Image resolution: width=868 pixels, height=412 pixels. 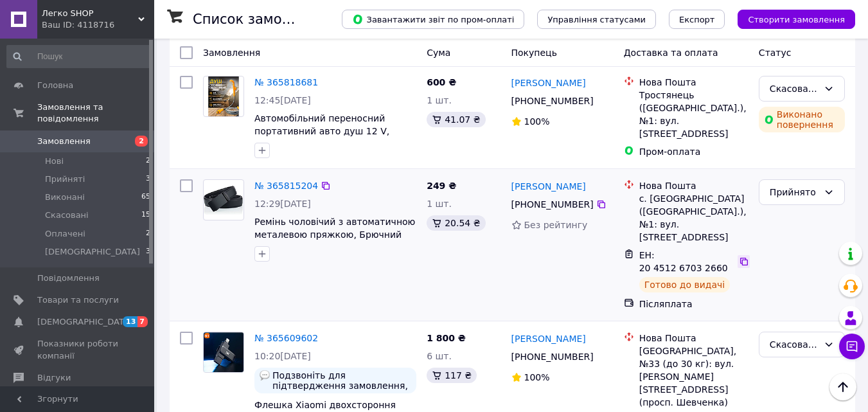 What do you see at coordinates (796, 19) in the screenshot?
I see `span: Створити замовлення` at bounding box center [796, 19].